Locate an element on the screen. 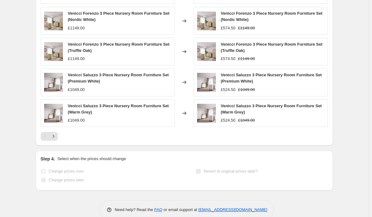  span: Revert to original prices later? is located at coordinates (231, 171).